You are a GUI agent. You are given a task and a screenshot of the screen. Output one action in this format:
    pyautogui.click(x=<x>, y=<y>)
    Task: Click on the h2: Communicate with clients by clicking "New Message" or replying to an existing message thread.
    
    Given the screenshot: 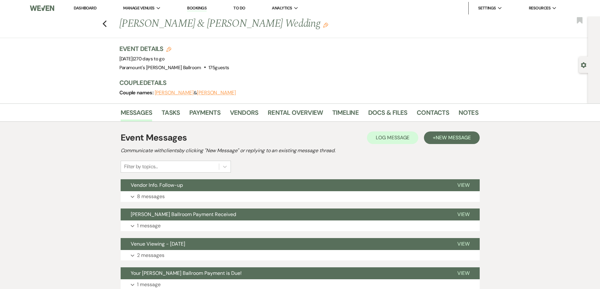 What is the action you would take?
    pyautogui.click(x=300, y=151)
    